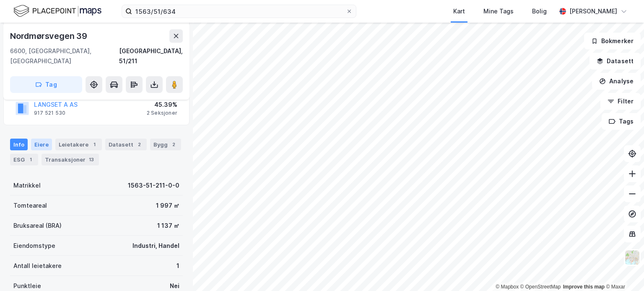 The height and width of the screenshot is (291, 644). What do you see at coordinates (612, 41) in the screenshot?
I see `button: Bokmerker` at bounding box center [612, 41].